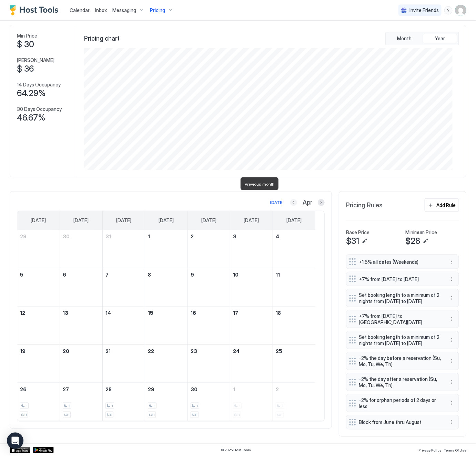  What do you see at coordinates (157, 10) in the screenshot?
I see `span: Pricing` at bounding box center [157, 10].